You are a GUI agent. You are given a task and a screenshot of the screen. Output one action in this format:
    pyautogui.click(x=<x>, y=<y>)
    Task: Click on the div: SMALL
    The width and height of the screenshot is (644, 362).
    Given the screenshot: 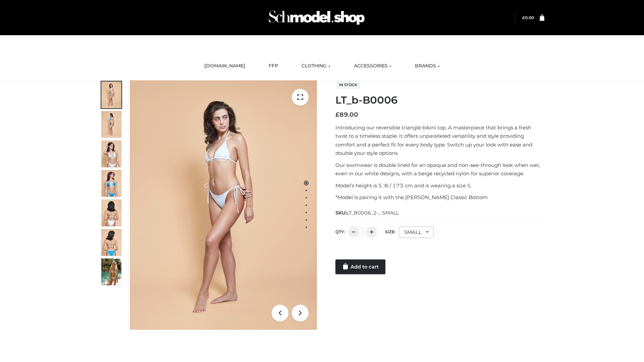 What is the action you would take?
    pyautogui.click(x=416, y=232)
    